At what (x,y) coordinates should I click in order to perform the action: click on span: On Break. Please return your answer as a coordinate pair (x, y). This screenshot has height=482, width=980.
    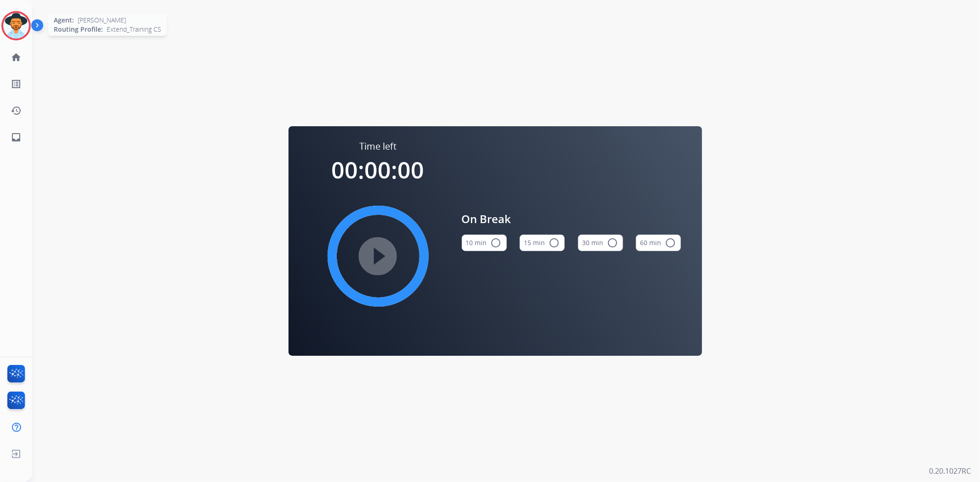
    Looking at the image, I should click on (572, 219).